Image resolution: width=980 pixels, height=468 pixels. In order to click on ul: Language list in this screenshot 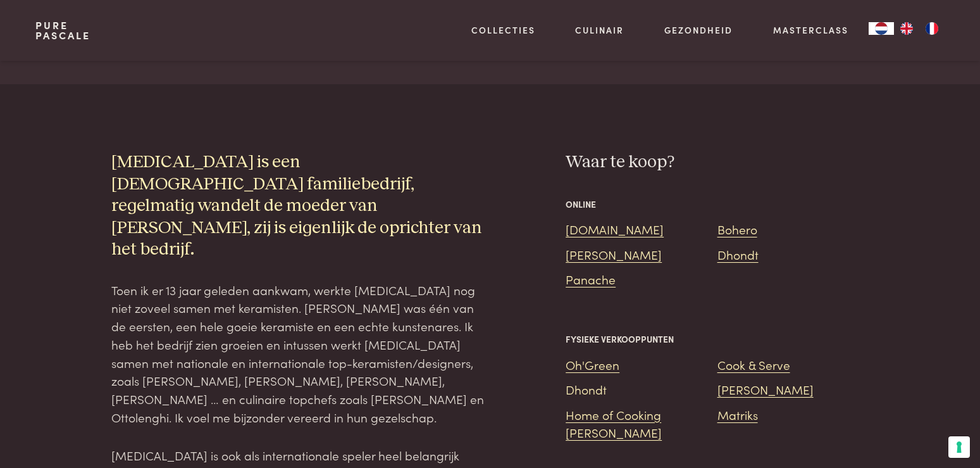, I will do `click(919, 29)`.